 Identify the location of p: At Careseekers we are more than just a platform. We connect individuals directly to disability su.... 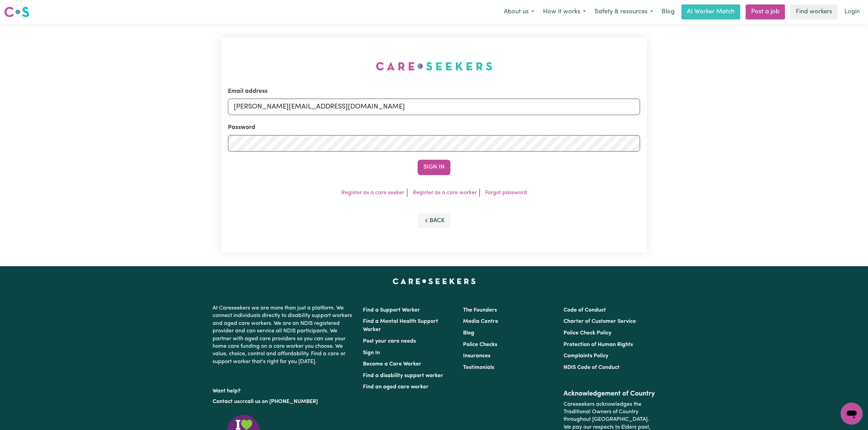
(284, 335).